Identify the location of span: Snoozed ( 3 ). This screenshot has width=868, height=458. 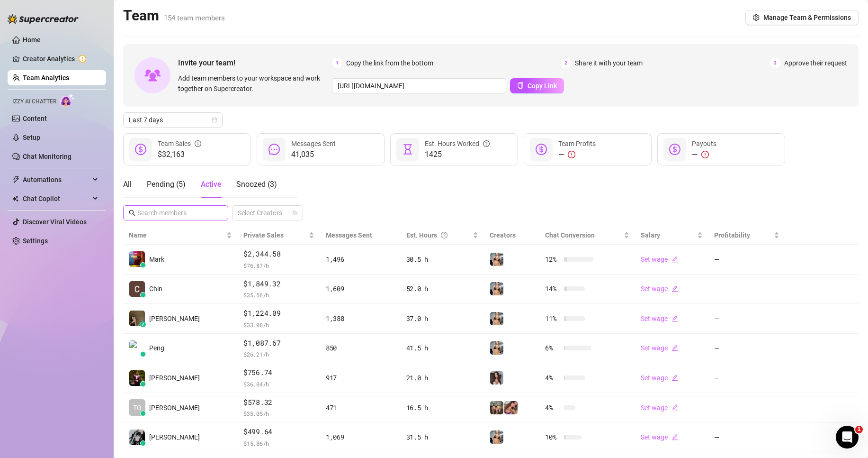
(257, 184).